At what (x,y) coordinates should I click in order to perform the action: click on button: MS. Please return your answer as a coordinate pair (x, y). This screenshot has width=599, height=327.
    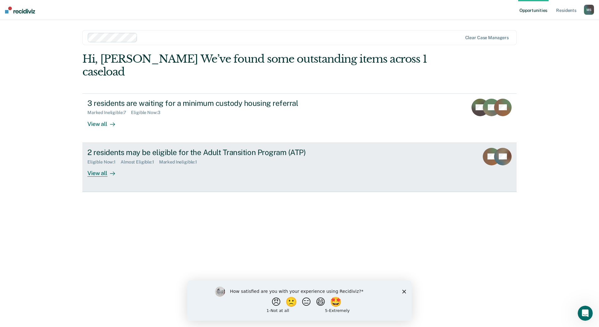
    Looking at the image, I should click on (589, 10).